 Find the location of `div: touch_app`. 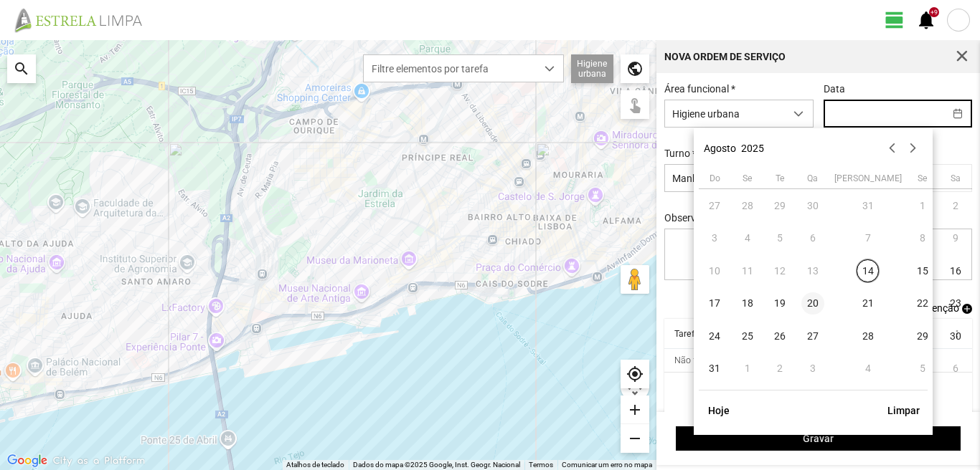

div: touch_app is located at coordinates (635, 104).